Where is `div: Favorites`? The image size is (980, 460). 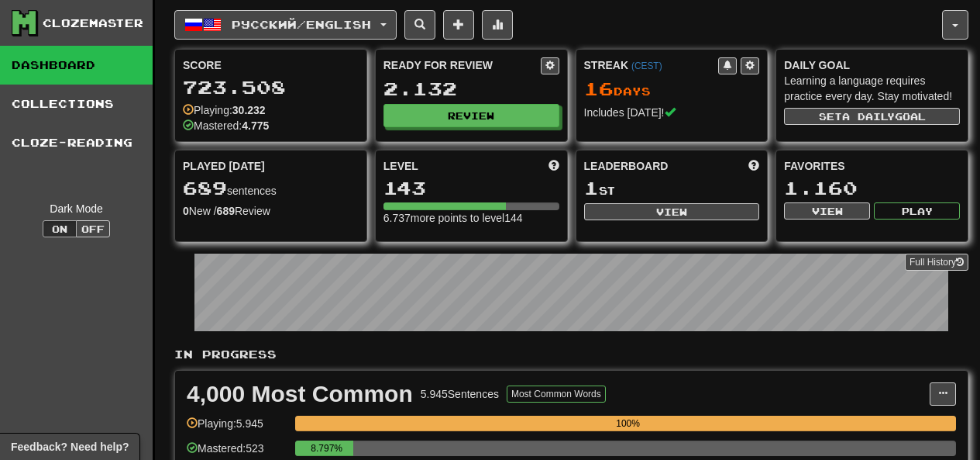
div: Favorites is located at coordinates (871, 166).